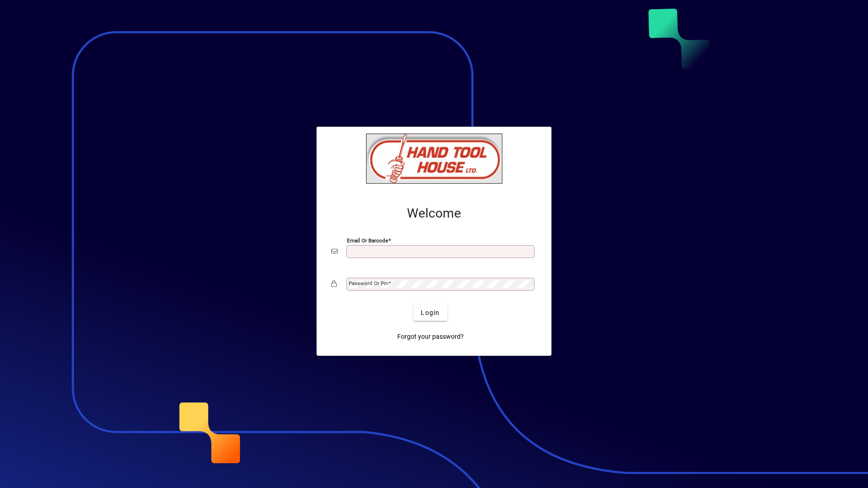 The width and height of the screenshot is (868, 488). I want to click on span: Login, so click(430, 313).